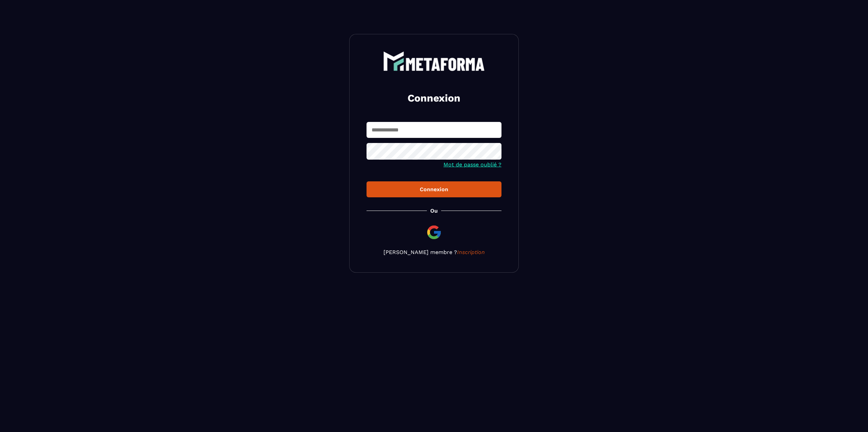  I want to click on button: Connexion, so click(434, 189).